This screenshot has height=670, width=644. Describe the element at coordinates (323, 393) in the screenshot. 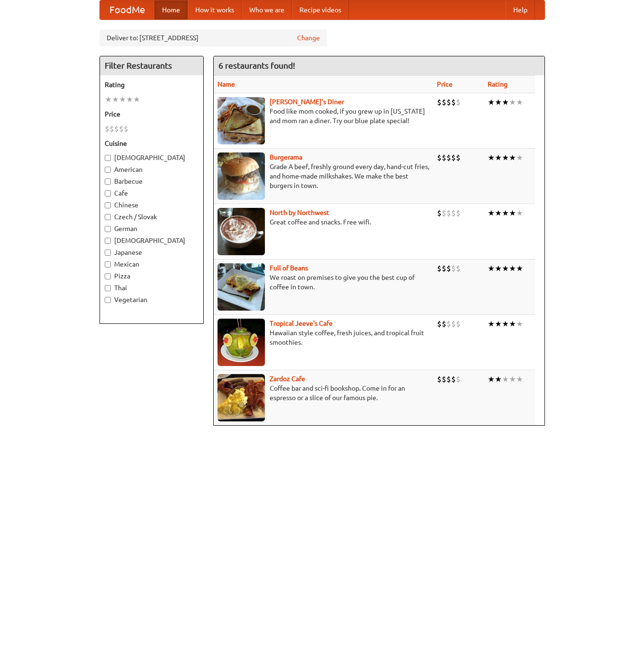

I see `p: Coffee bar and sci-fi bookshop. Come in for an espresso or a slice of our famous pie.` at that location.